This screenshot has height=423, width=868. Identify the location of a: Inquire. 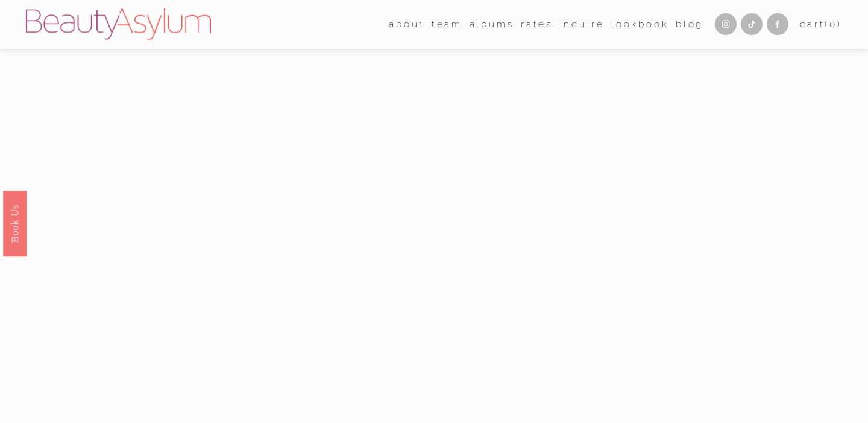
(583, 24).